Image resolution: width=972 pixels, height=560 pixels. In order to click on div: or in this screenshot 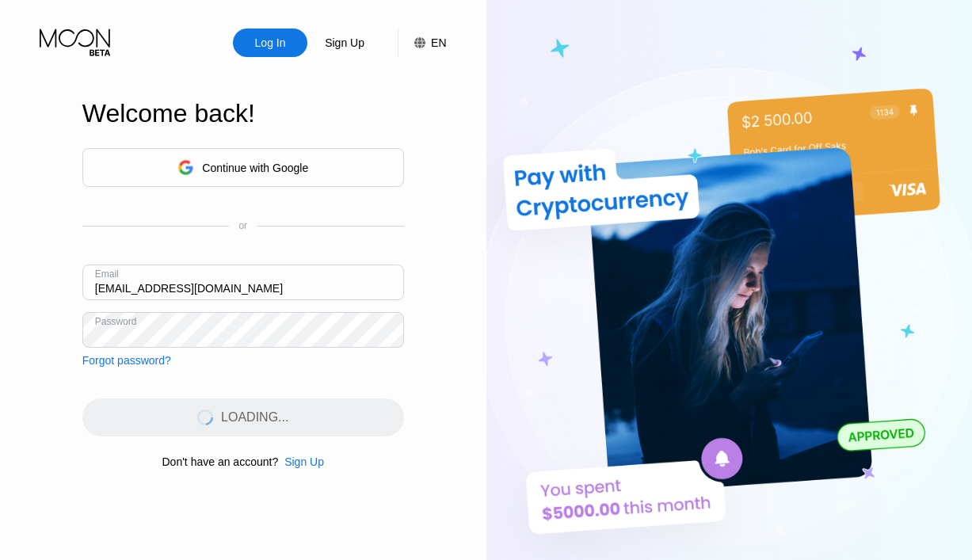, I will do `click(243, 226)`.